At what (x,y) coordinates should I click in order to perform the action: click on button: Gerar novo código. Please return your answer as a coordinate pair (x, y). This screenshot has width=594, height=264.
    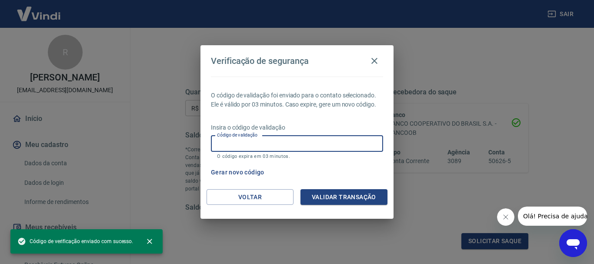
    Looking at the image, I should click on (237, 172).